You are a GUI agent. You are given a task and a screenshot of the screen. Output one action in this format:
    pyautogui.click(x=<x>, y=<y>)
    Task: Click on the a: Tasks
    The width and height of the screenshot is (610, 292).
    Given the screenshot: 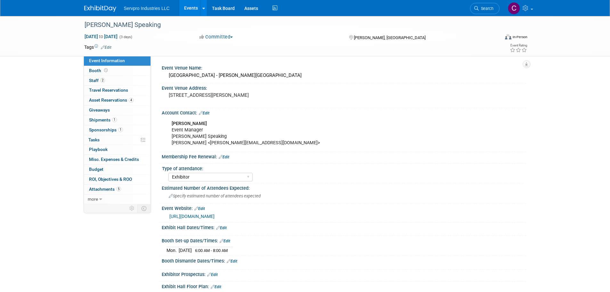 What is the action you would take?
    pyautogui.click(x=117, y=140)
    